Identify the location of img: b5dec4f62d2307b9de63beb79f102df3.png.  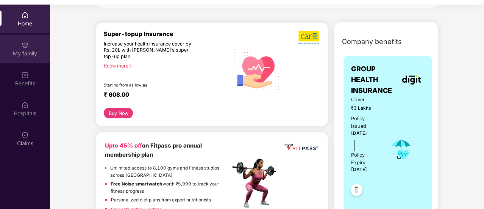
(309, 38).